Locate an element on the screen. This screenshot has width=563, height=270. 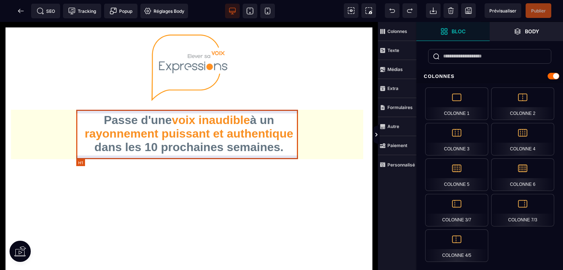
span: Capture d'écran is located at coordinates (369, 11).